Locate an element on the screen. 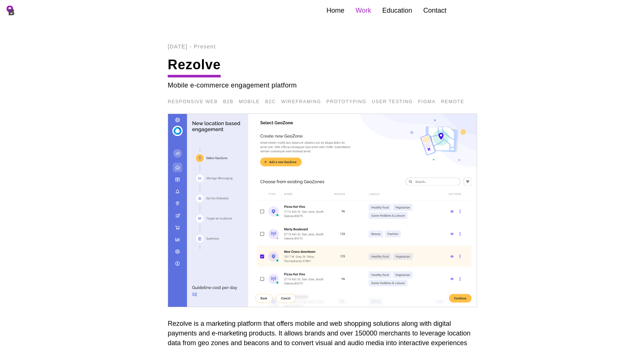 This screenshot has width=644, height=350. span: Work is located at coordinates (363, 11).